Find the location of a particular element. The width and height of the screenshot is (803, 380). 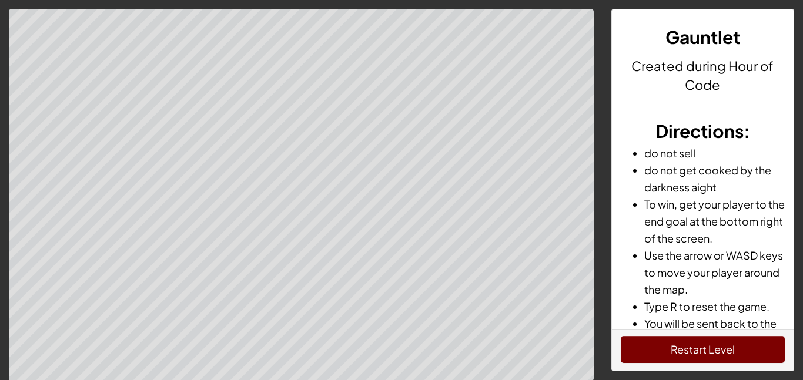

li: do not get cooked by the darkness aight is located at coordinates (715, 179).